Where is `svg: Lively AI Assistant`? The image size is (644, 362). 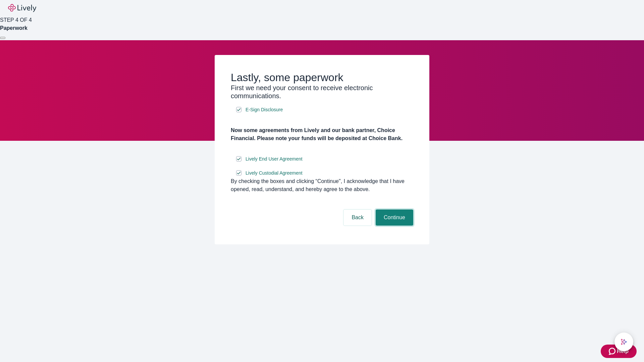
svg: Lively AI Assistant is located at coordinates (624, 342).